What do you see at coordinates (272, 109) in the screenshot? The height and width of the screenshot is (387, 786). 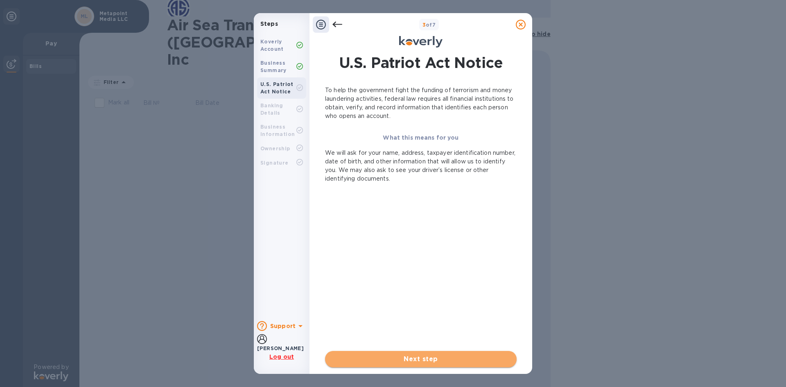 I see `b: Banking Details` at bounding box center [272, 109].